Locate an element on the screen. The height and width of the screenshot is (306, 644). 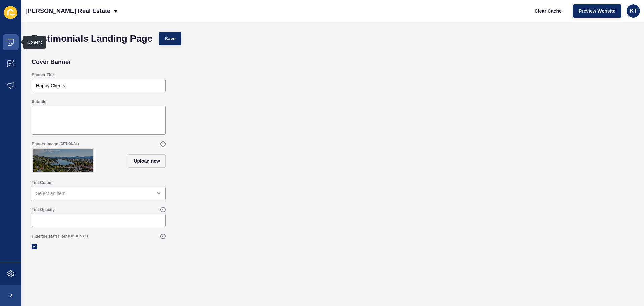
label: Tint Colour is located at coordinates (42, 183).